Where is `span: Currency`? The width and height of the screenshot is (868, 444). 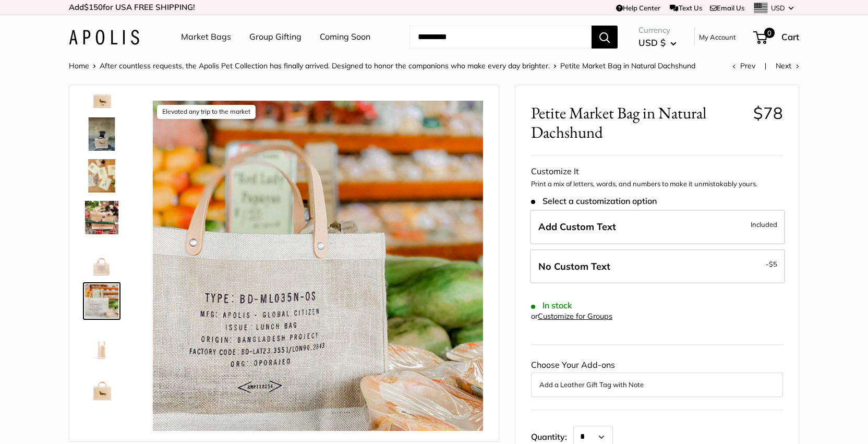 span: Currency is located at coordinates (657, 30).